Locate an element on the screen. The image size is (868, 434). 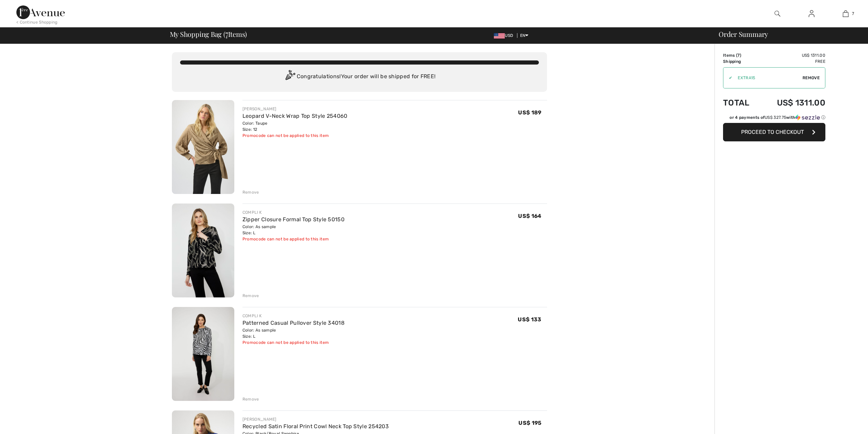
span: My Shopping Bag ( Items) is located at coordinates (209, 34).